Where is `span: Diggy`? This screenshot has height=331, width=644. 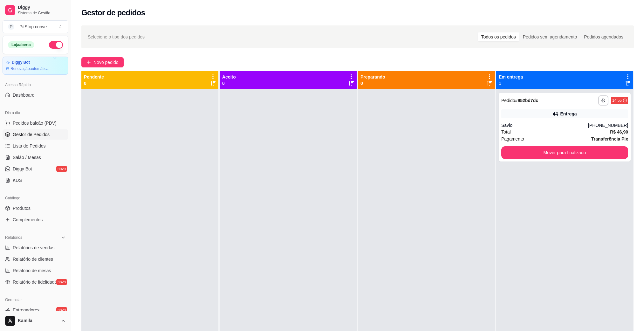
span: Diggy is located at coordinates (41, 8).